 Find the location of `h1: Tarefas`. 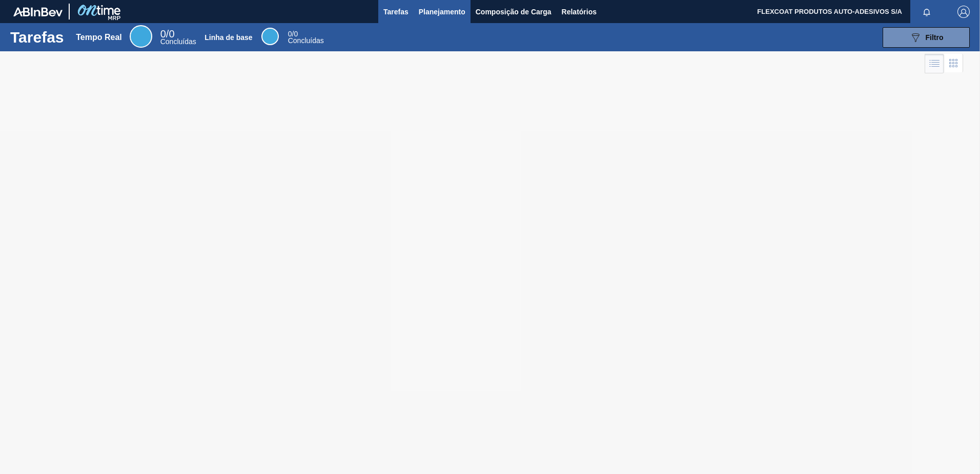

h1: Tarefas is located at coordinates (37, 37).